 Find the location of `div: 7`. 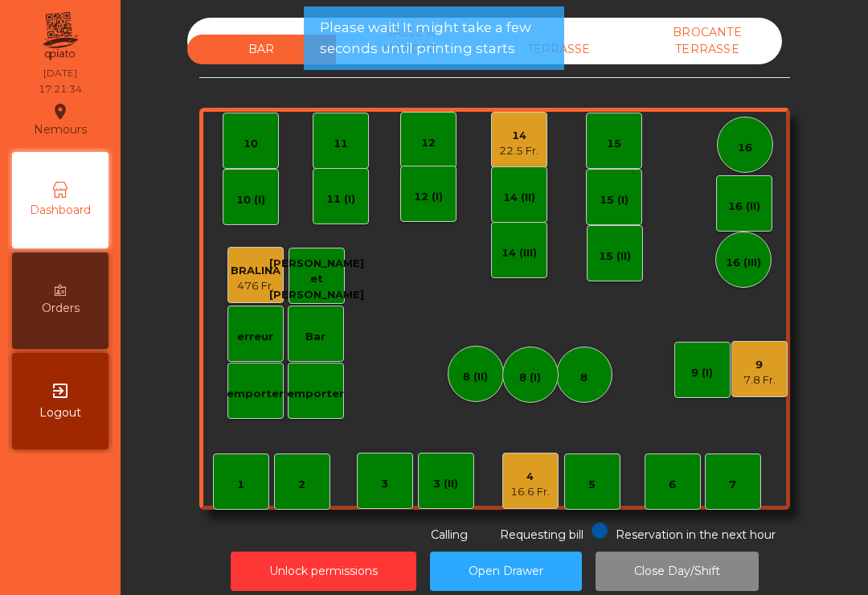

div: 7 is located at coordinates (732, 485).